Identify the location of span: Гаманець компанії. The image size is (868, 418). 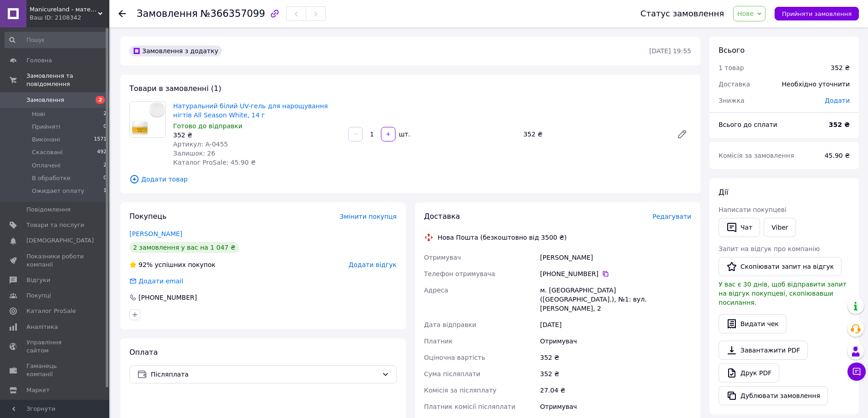
(55, 370).